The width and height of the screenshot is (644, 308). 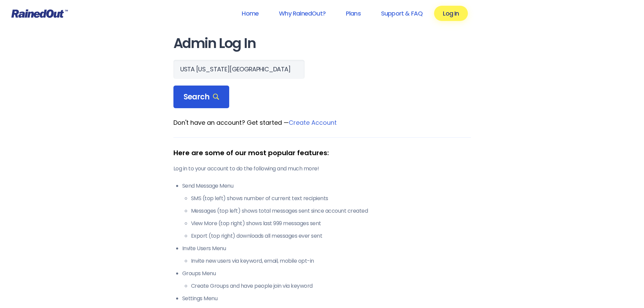 What do you see at coordinates (322, 152) in the screenshot?
I see `div: Here are some of our most popular features:` at bounding box center [322, 152].